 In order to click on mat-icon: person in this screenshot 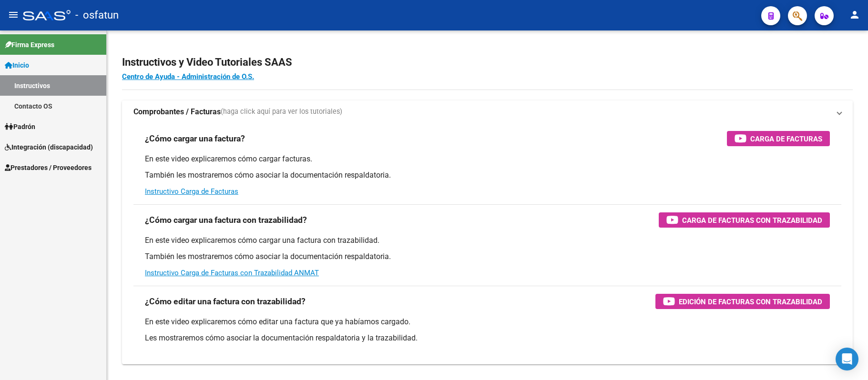, I will do `click(855, 15)`.